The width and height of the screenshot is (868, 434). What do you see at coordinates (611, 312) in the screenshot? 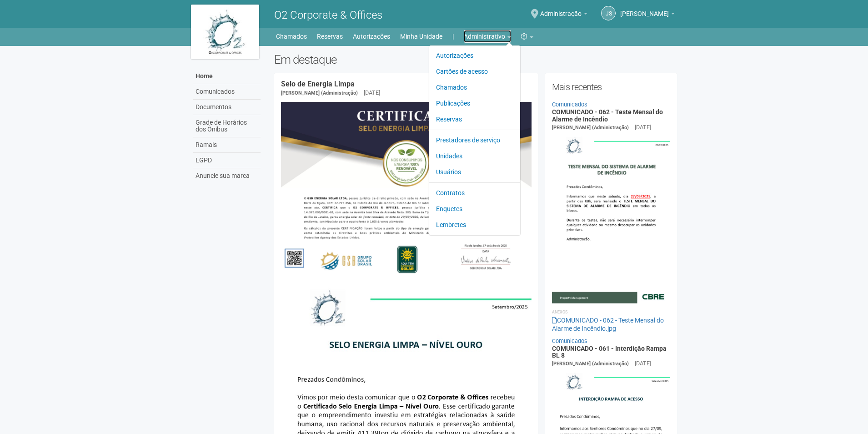
I see `li: Anexos` at bounding box center [611, 312].